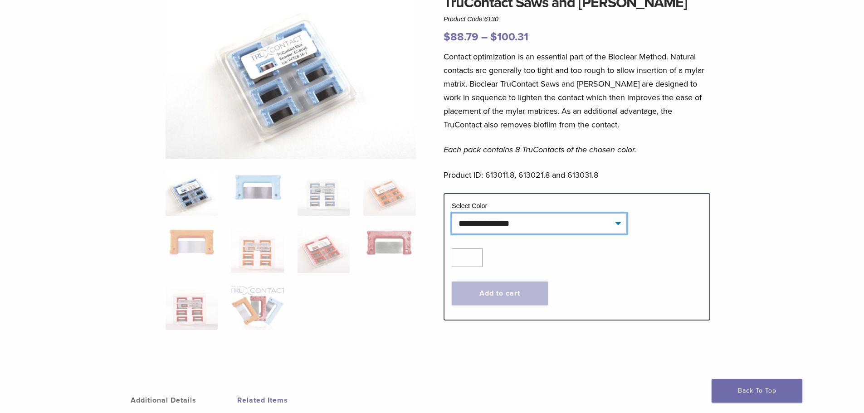 This screenshot has height=413, width=864. Describe the element at coordinates (323, 193) in the screenshot. I see `img: TruContact Saws and Sanders - Image 3` at that location.